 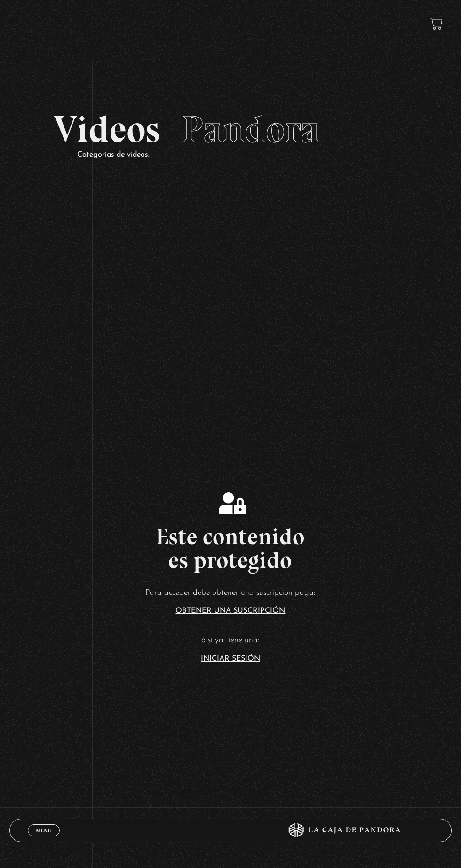 What do you see at coordinates (44, 838) in the screenshot?
I see `span: Cerrar` at bounding box center [44, 838].